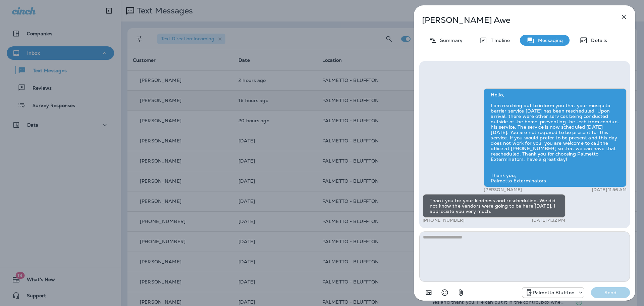 Image resolution: width=644 pixels, height=306 pixels. I want to click on div: Thank you for your kindness and rescheduling. We did not know the vendors were going to be here [..., so click(494, 206).